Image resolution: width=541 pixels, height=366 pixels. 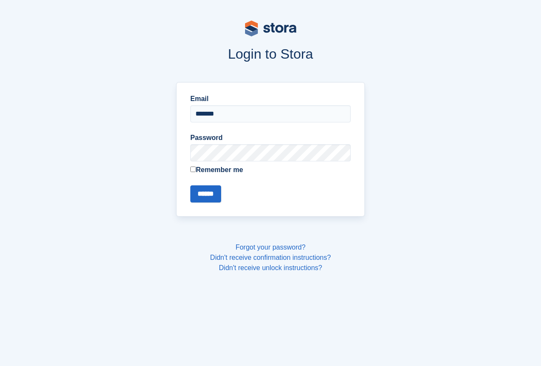 I want to click on img: stora-logo-53a41332b3708ae10de48c4981b4e9114cc0af31d8433b30ea865607fb682f29.svg, so click(x=271, y=28).